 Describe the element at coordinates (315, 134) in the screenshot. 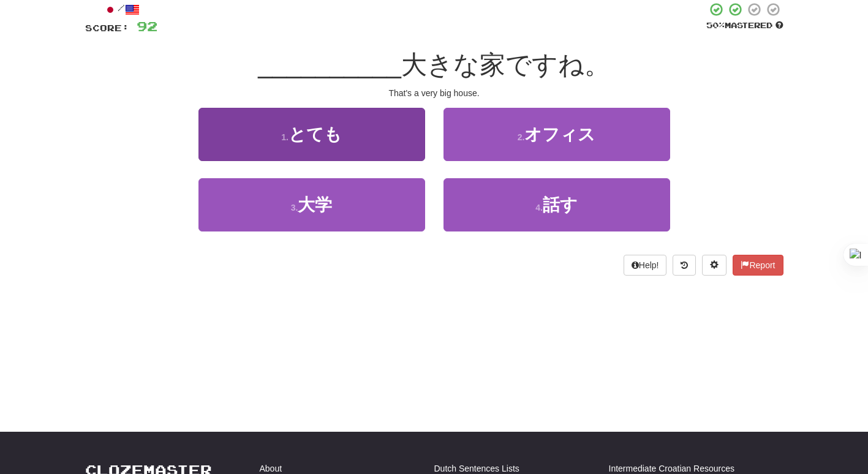

I see `span: とても` at that location.